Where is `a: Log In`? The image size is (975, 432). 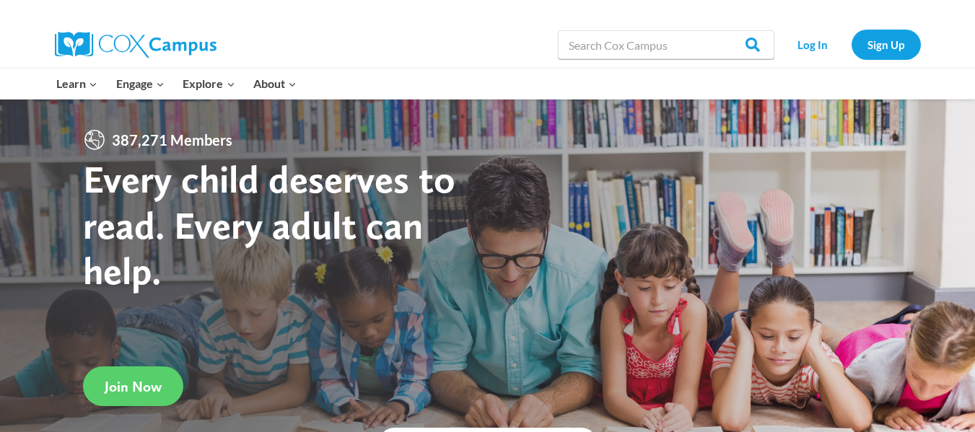 a: Log In is located at coordinates (813, 44).